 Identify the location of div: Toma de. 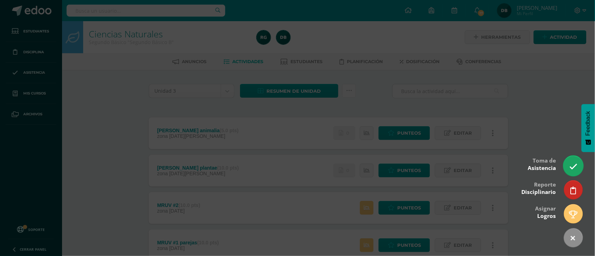
(543, 164).